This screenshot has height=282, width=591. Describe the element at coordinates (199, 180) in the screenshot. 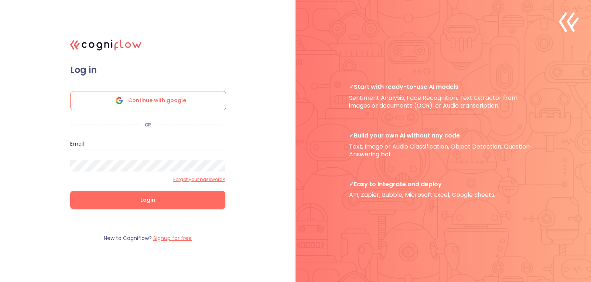

I see `label: Forgot your password?` at that location.